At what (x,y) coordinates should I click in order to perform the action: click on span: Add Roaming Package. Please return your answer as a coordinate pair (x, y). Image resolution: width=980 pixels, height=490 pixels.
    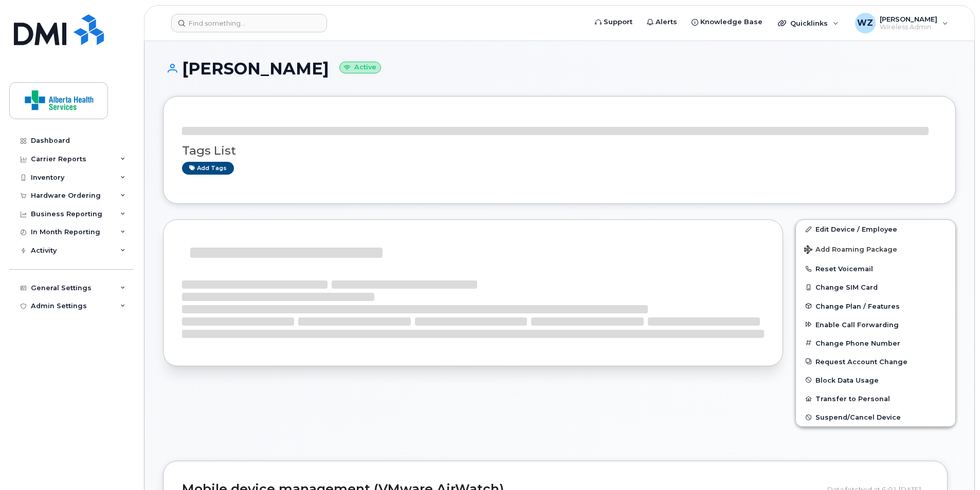
    Looking at the image, I should click on (850, 250).